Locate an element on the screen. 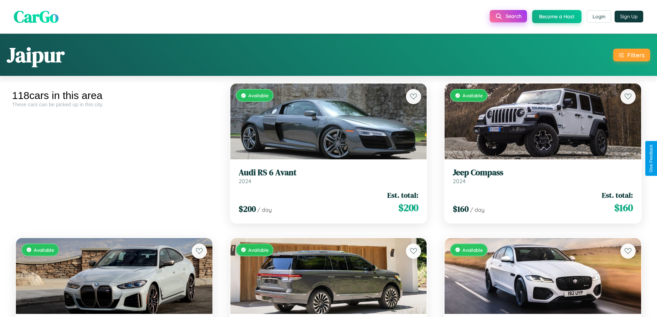  button: Search is located at coordinates (508, 16).